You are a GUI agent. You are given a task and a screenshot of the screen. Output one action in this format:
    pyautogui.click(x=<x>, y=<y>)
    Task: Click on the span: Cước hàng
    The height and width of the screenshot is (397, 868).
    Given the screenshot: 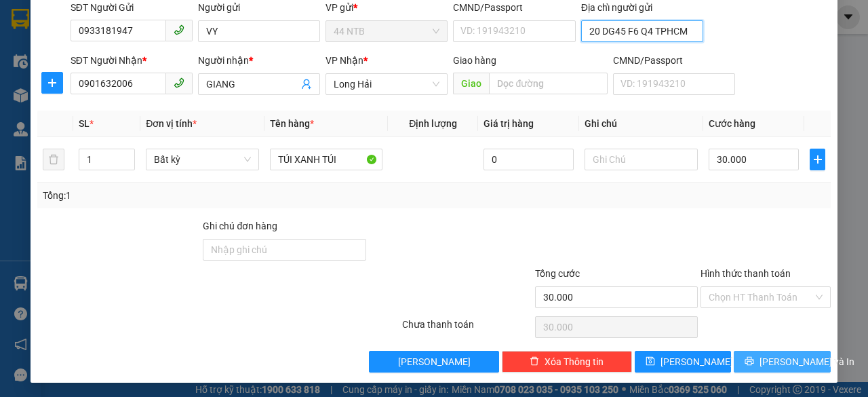 What is the action you would take?
    pyautogui.click(x=732, y=123)
    